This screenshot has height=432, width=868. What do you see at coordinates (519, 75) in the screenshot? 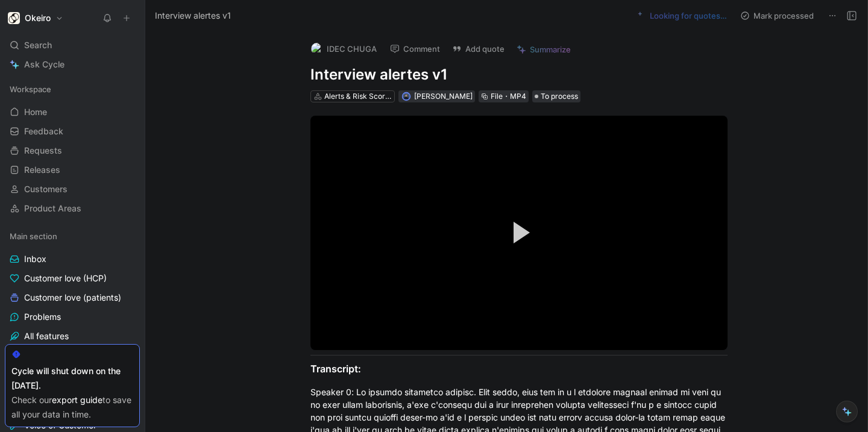
I see `h1: Interview alertes v1` at bounding box center [519, 75].